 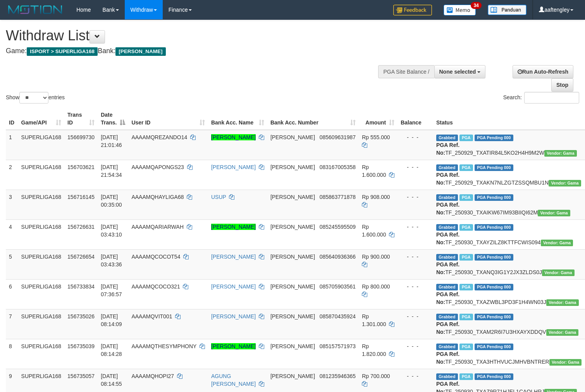 I want to click on span: Rp 700.000, so click(x=376, y=376).